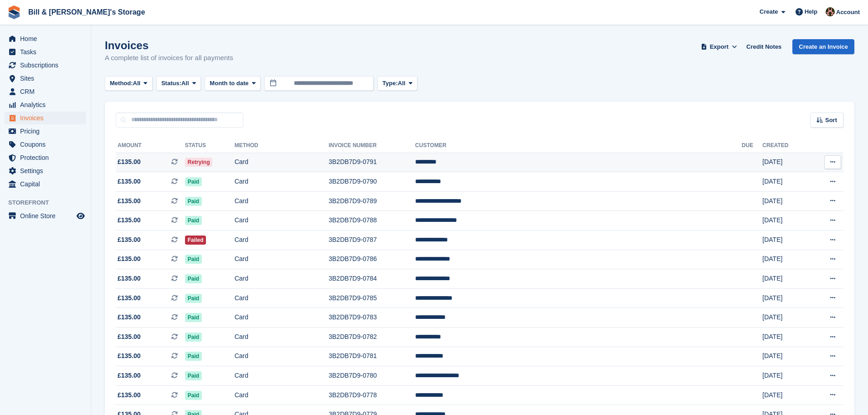 This screenshot has width=868, height=415. What do you see at coordinates (195, 240) in the screenshot?
I see `span: Failed` at bounding box center [195, 240].